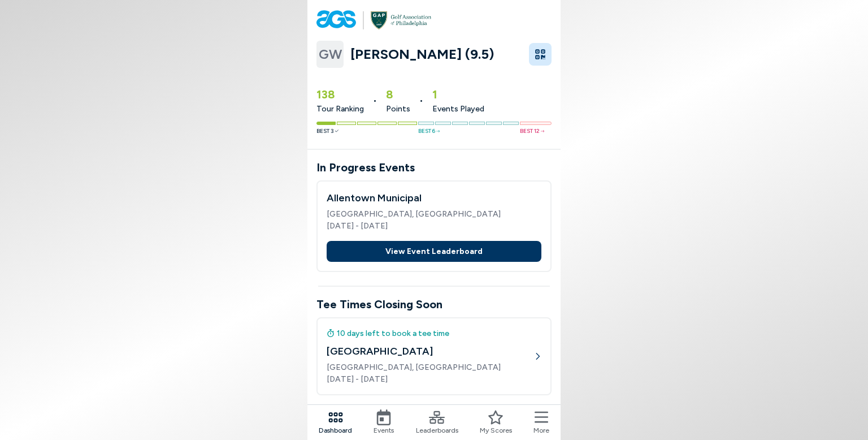 This screenshot has height=440, width=868. What do you see at coordinates (541, 422) in the screenshot?
I see `button: More` at bounding box center [541, 422].